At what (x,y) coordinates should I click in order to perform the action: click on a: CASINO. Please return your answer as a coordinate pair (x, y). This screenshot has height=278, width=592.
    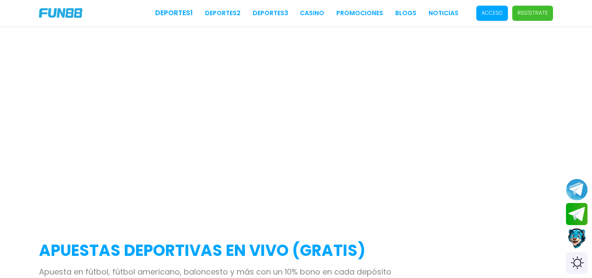
    Looking at the image, I should click on (312, 13).